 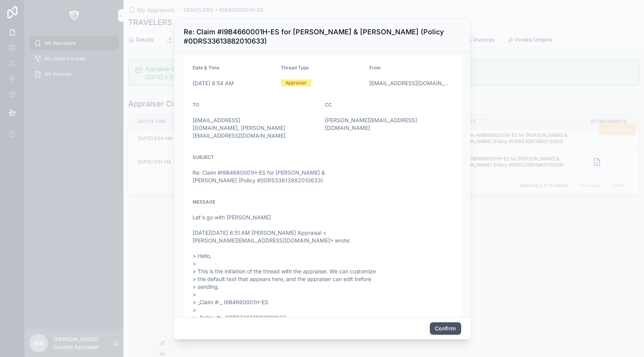 I want to click on span: CC, so click(x=329, y=104).